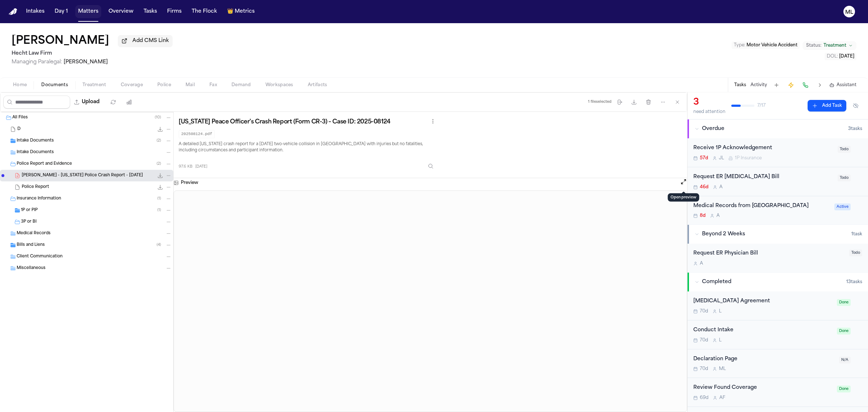 Image resolution: width=868 pixels, height=412 pixels. What do you see at coordinates (773, 45) in the screenshot?
I see `span: Motor Vehicle Accident` at bounding box center [773, 45].